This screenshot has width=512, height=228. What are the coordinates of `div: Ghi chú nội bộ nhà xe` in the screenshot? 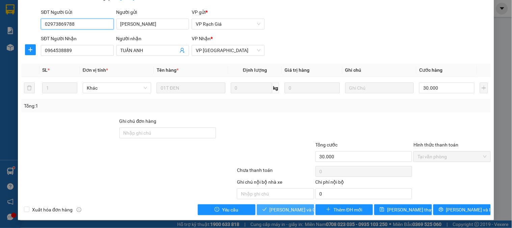 It's located at (276, 183).